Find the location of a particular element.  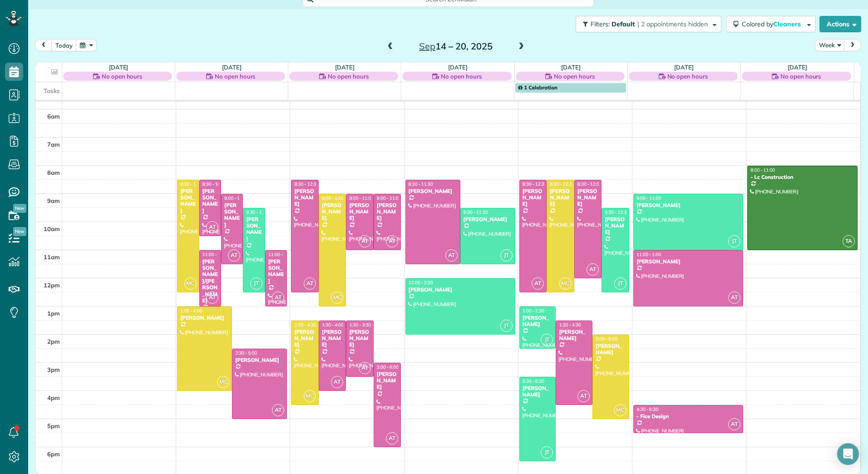

span: 9am is located at coordinates (53, 201).